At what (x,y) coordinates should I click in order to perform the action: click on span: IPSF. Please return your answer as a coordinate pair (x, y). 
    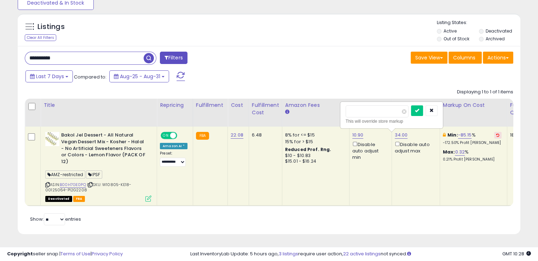
    Looking at the image, I should click on (94, 174).